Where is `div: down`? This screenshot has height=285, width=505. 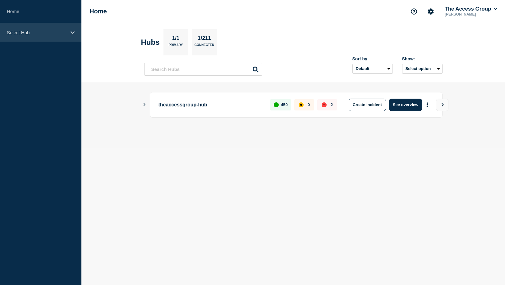
div: down is located at coordinates (324, 105).